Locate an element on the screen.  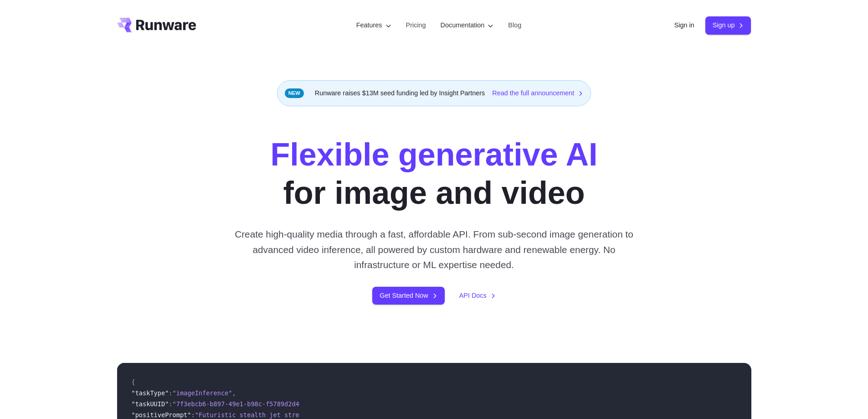
span: "positivePrompt" is located at coordinates (161, 415).